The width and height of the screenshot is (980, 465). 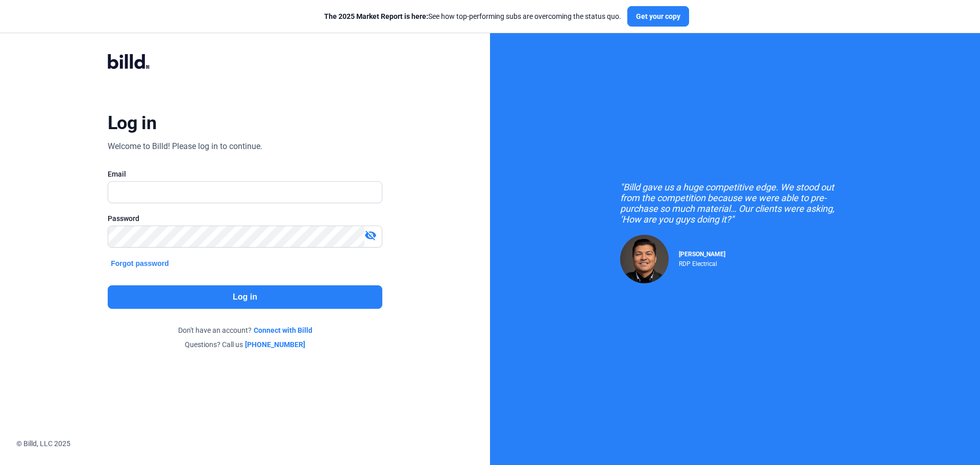 What do you see at coordinates (735, 203) in the screenshot?
I see `div: "Billd gave us a huge competitive edge. We stood out from the competition because we were able to...` at bounding box center [735, 203].